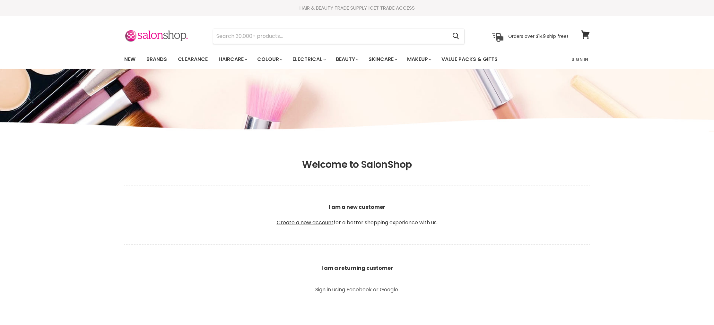 The image size is (714, 325). Describe the element at coordinates (327, 59) in the screenshot. I see `ul: Main menu` at that location.